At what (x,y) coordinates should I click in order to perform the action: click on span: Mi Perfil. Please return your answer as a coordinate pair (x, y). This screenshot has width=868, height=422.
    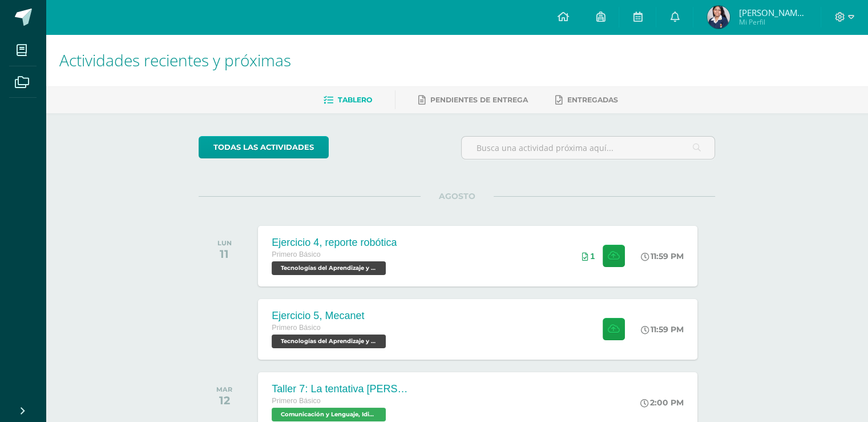
    Looking at the image, I should click on (773, 22).